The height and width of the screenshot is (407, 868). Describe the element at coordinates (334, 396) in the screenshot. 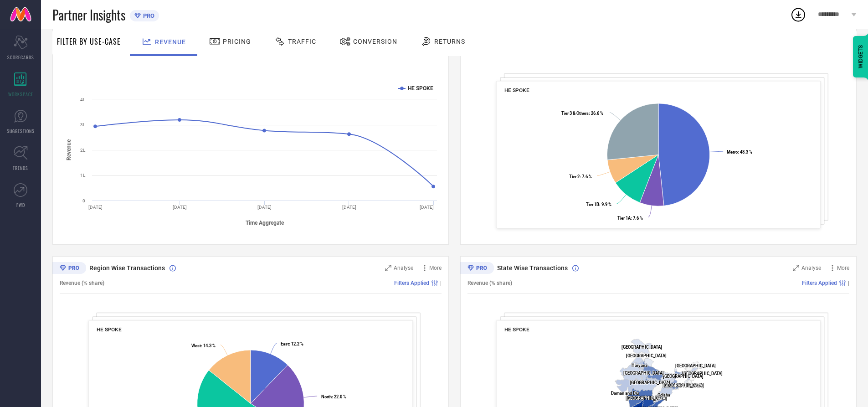

I see `text: : 22.0 %` at that location.